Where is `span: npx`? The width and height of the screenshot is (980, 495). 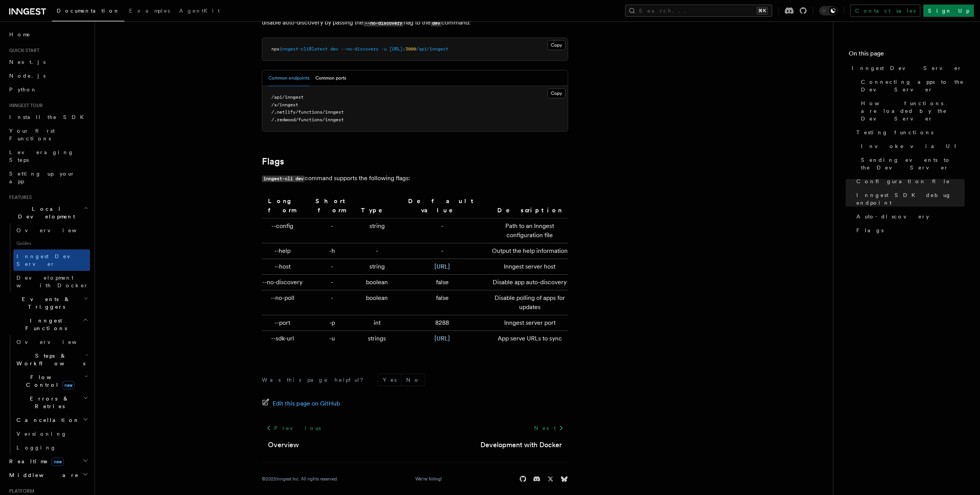 span: npx is located at coordinates (275, 49).